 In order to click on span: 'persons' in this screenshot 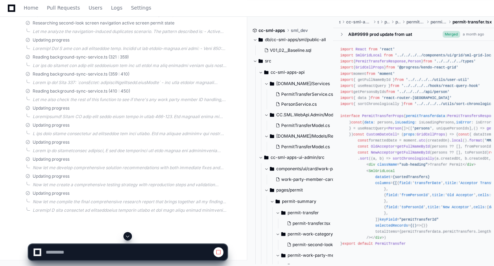, I will do `click(422, 128)`.